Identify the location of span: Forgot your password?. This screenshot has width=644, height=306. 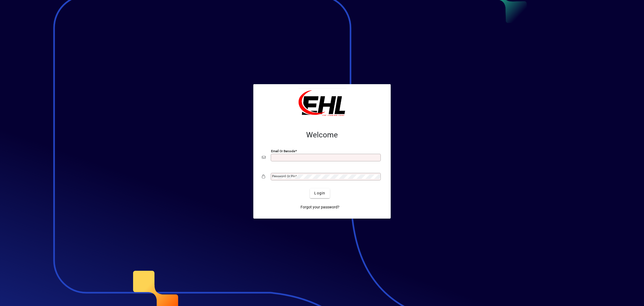
(320, 207).